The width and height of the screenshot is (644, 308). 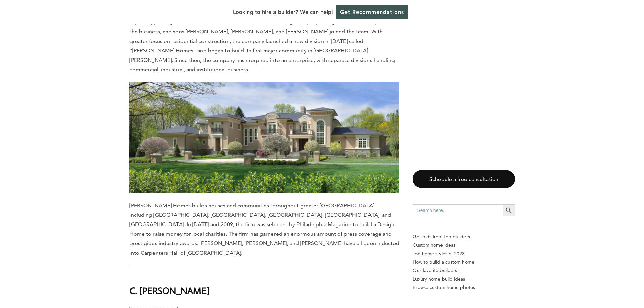 What do you see at coordinates (464, 270) in the screenshot?
I see `a: Our favorite builders` at bounding box center [464, 270].